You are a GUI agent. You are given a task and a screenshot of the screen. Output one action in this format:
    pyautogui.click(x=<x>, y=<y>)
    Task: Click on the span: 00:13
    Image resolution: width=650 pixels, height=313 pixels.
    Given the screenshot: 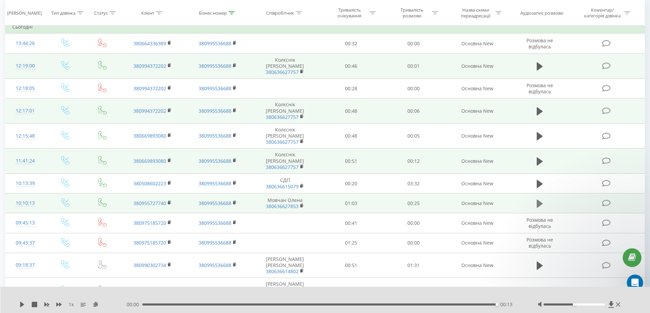 What is the action you would take?
    pyautogui.click(x=506, y=305)
    